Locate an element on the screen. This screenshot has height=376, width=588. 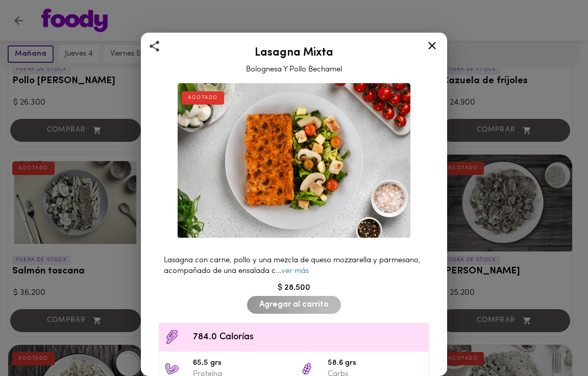
div: AGOTADO is located at coordinates (202, 98).